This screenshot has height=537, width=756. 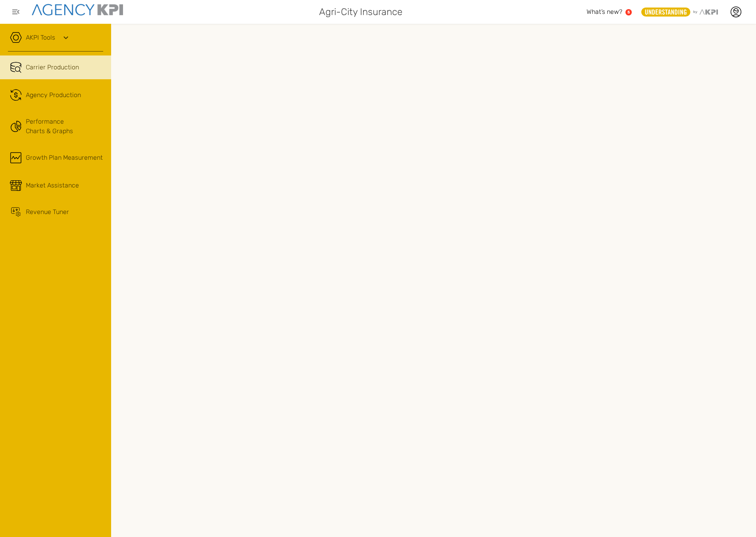 What do you see at coordinates (41, 38) in the screenshot?
I see `a: AKPI Tools` at bounding box center [41, 38].